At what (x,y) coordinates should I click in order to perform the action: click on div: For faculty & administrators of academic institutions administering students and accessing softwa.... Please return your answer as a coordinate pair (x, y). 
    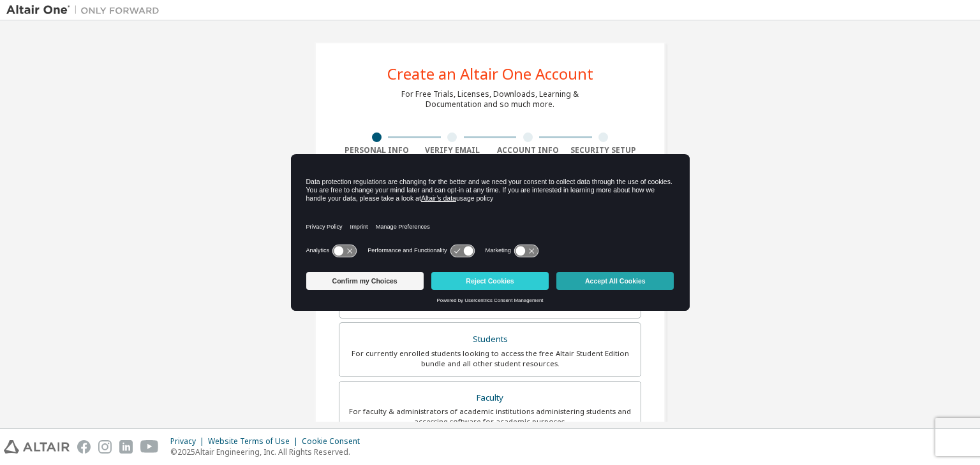
    Looking at the image, I should click on (490, 417).